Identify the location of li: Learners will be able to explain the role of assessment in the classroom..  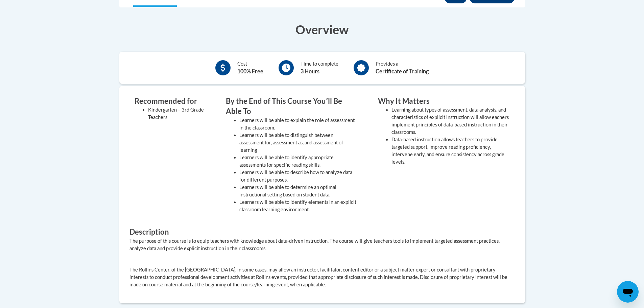
(298, 124).